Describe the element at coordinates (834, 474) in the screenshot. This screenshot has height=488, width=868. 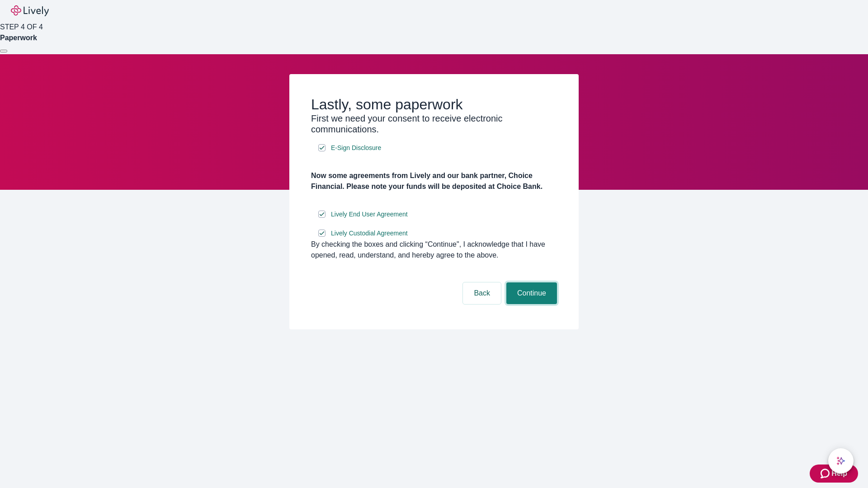
I see `button: Zendesk support iconHelp` at that location.